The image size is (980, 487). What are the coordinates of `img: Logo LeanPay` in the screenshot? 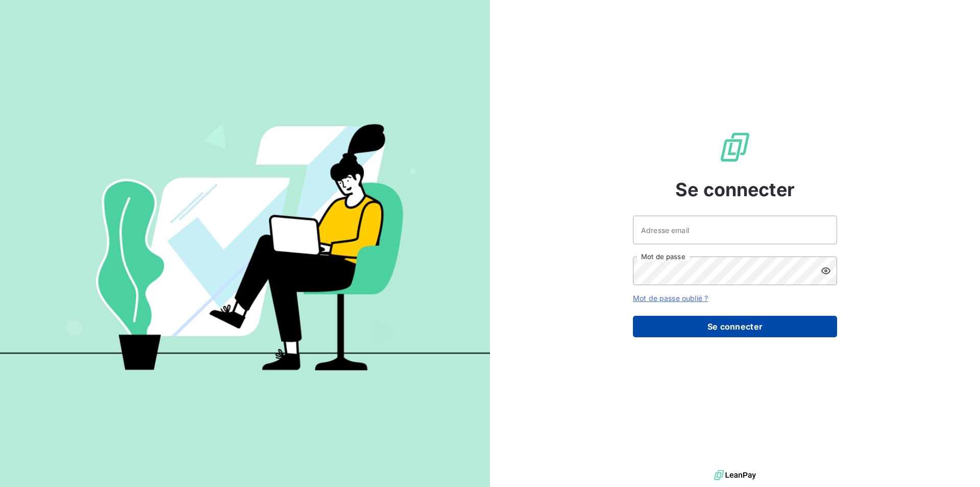 It's located at (735, 147).